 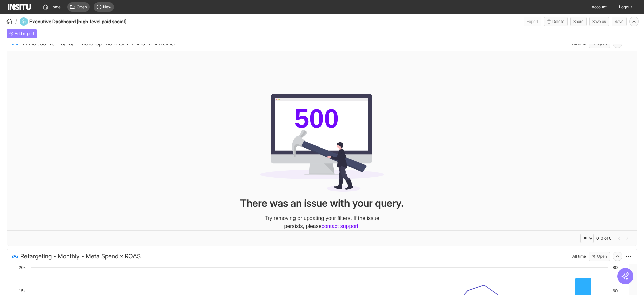 I want to click on div: Add a report to get started, so click(x=22, y=33).